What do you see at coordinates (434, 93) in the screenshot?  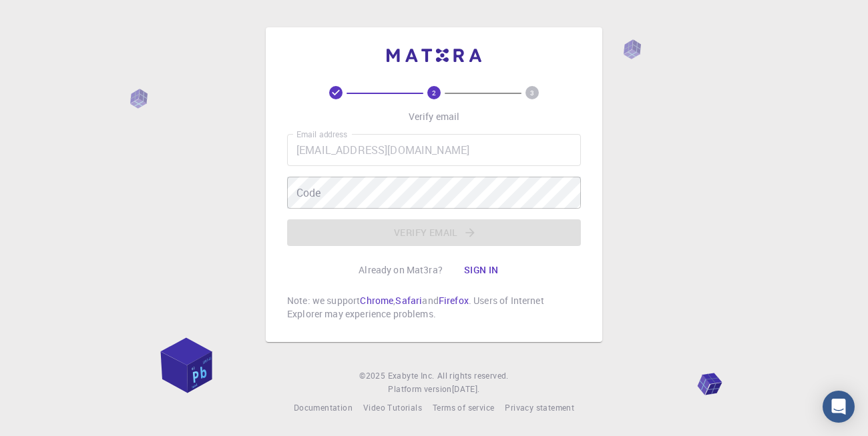 I see `text: 2` at bounding box center [434, 93].